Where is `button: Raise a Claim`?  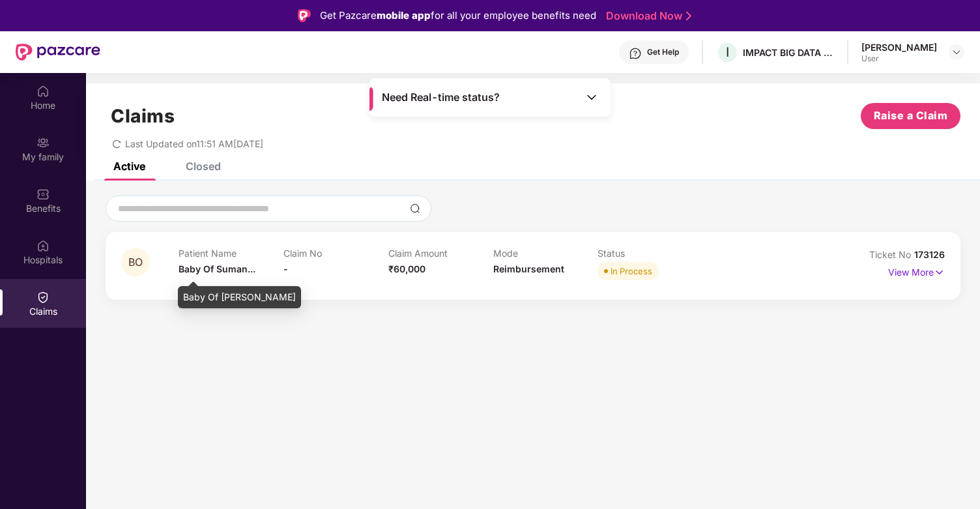
button: Raise a Claim is located at coordinates (910, 116).